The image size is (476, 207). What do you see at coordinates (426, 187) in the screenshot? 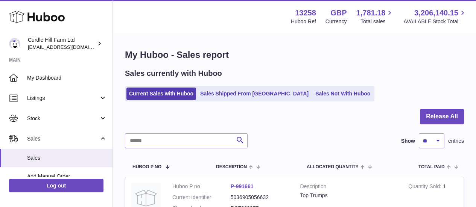
I see `strong: Quantity Sold` at bounding box center [426, 187].